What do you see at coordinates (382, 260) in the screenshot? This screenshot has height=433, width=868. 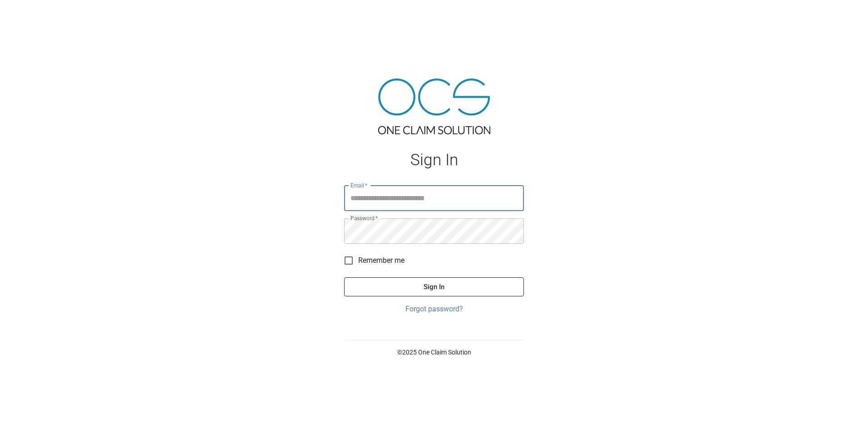 I see `span: Remember me` at bounding box center [382, 260].